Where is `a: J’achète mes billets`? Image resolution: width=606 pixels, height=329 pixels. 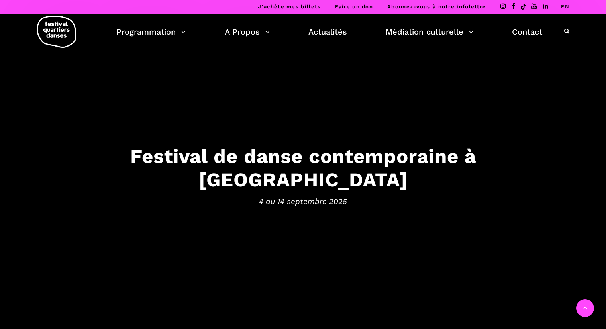 a: J’achète mes billets is located at coordinates (289, 6).